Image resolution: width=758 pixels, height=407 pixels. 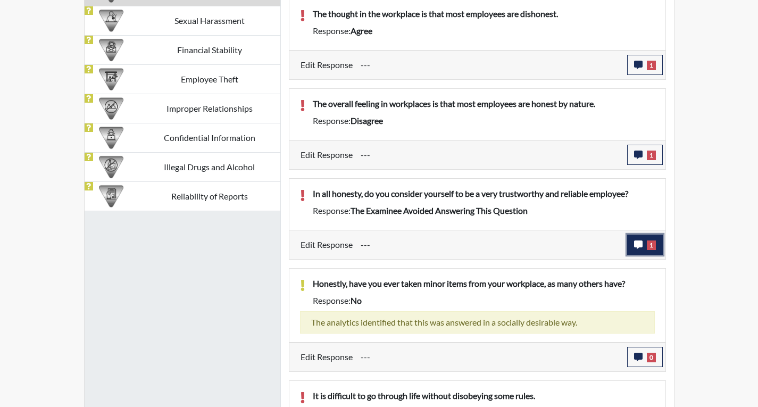 I want to click on td: Illegal Drugs and Alcohol, so click(x=209, y=166).